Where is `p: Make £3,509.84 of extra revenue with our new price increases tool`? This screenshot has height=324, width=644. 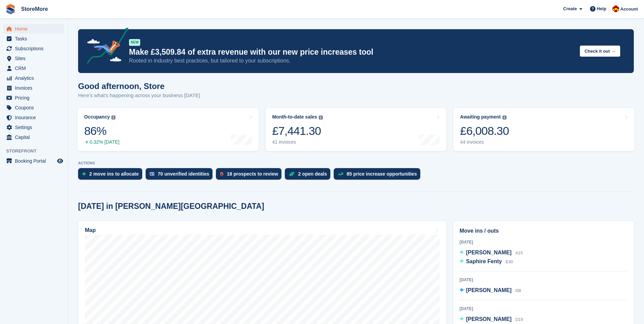
p: Make £3,509.84 of extra revenue with our new price increases tool is located at coordinates (352, 52).